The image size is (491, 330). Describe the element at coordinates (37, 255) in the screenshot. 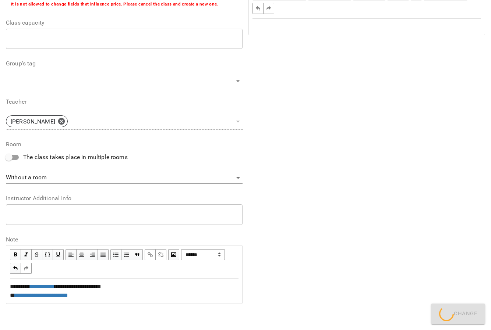

I see `button: Strikethrough` at that location.